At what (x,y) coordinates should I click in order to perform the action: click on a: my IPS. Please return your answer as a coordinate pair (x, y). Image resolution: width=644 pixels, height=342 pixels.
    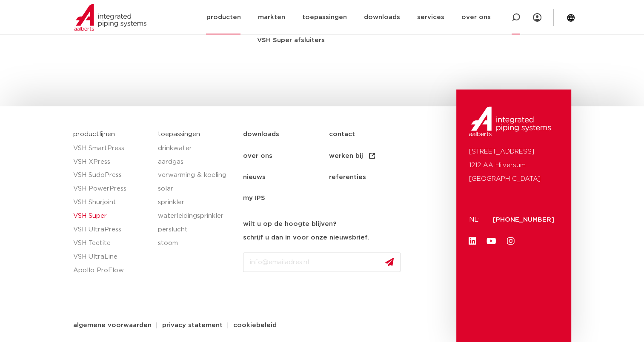
    Looking at the image, I should click on (285, 198).